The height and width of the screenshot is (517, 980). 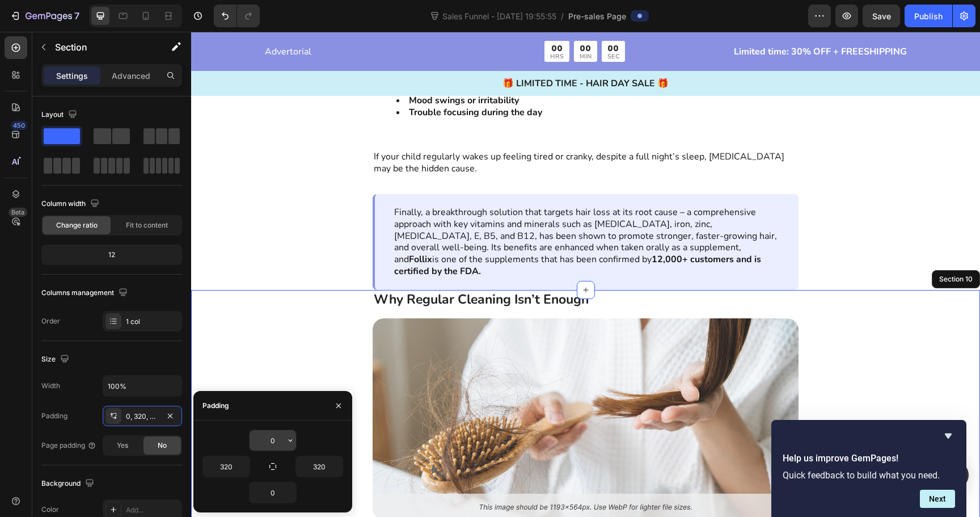 What do you see at coordinates (394, 51) in the screenshot?
I see `p: 🎁 LIMITED TIME - HAIR DAY SALE 🎁` at bounding box center [394, 51].